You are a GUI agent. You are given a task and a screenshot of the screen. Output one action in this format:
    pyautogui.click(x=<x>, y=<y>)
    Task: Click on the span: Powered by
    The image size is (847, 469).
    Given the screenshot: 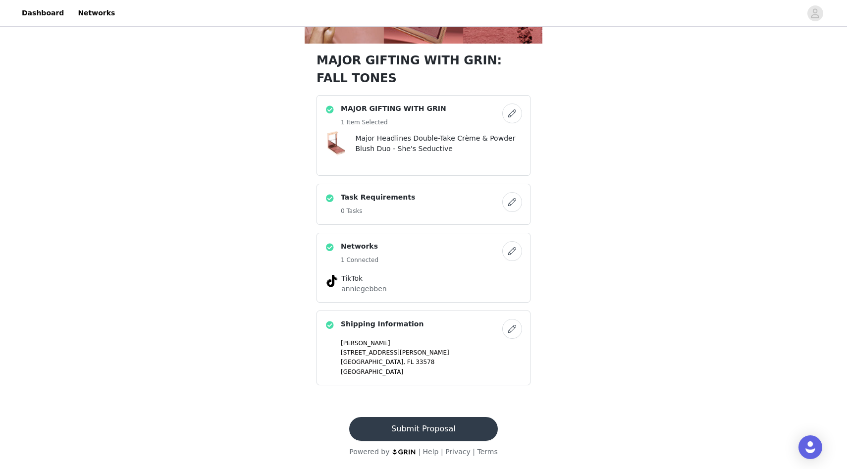 What is the action you would take?
    pyautogui.click(x=369, y=452)
    